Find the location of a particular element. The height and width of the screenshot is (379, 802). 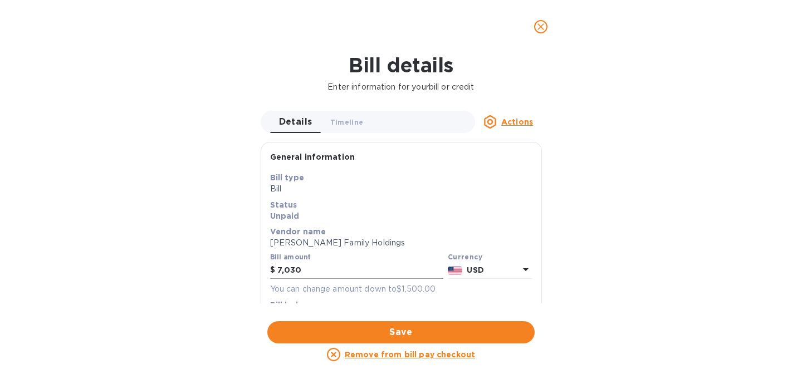

label: Bill amount is located at coordinates (290, 258).